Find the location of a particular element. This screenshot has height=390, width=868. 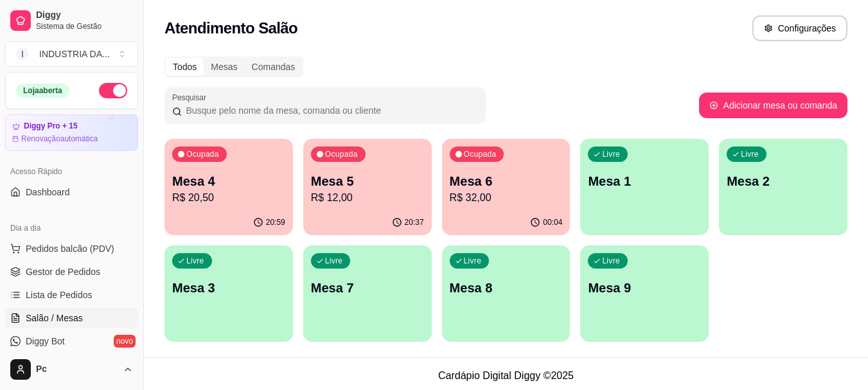

a: Lista de Pedidos is located at coordinates (72, 295).